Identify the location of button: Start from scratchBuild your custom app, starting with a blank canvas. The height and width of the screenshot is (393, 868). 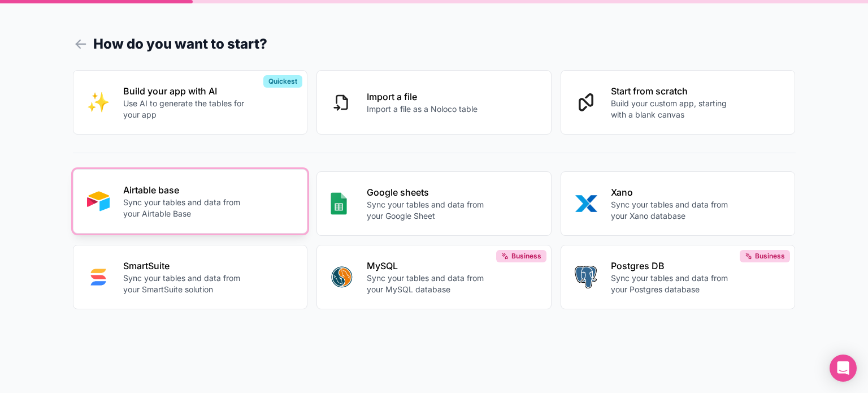
(678, 103).